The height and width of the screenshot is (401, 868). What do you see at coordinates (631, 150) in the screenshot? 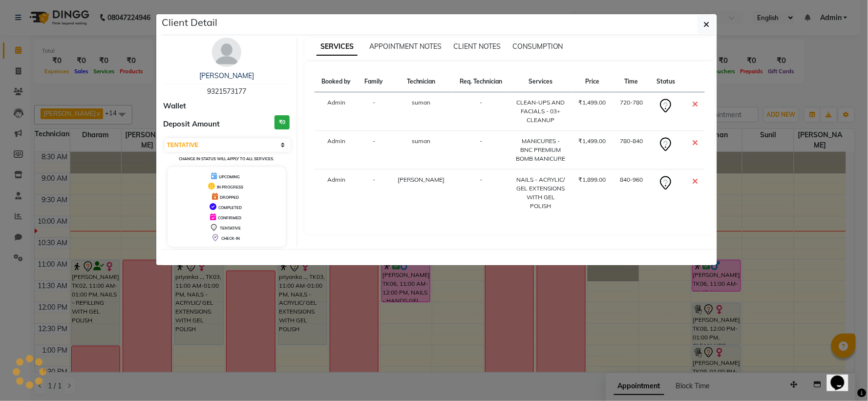
I see `td: 780-840` at bounding box center [631, 150].